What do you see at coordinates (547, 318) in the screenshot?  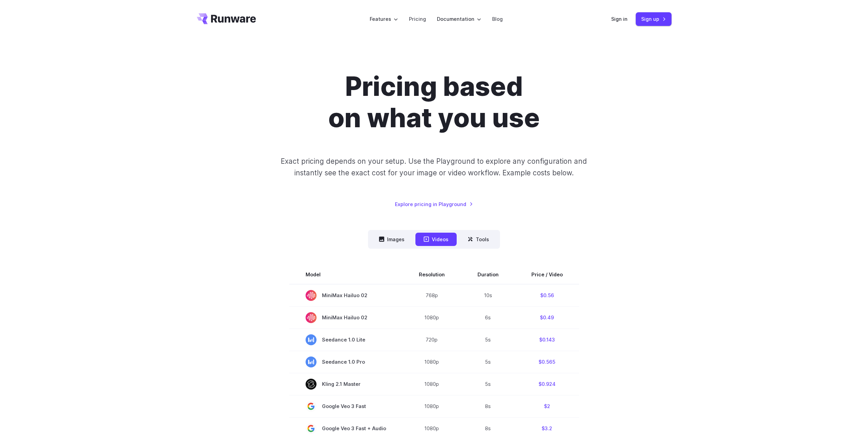 I see `td: $0.49` at bounding box center [547, 318].